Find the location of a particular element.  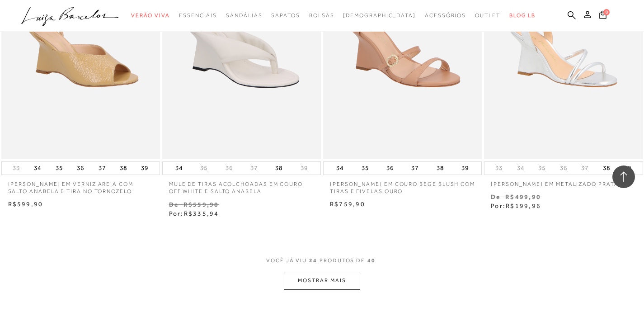

span: Sapatos is located at coordinates (285, 15).